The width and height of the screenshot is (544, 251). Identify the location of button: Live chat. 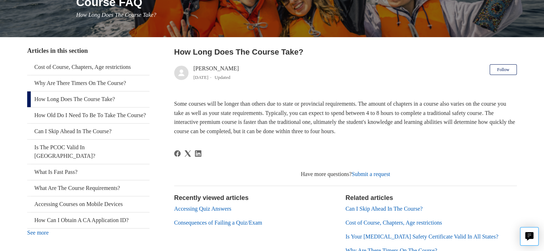
(529, 237).